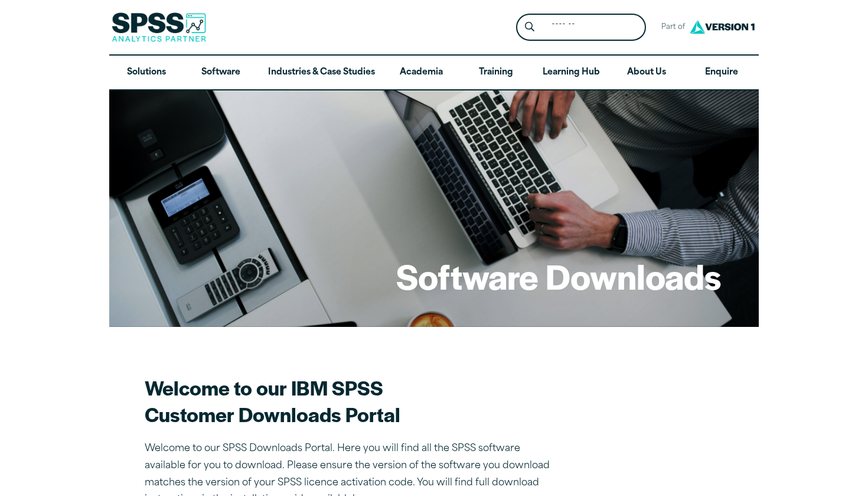  I want to click on span: Part of, so click(671, 27).